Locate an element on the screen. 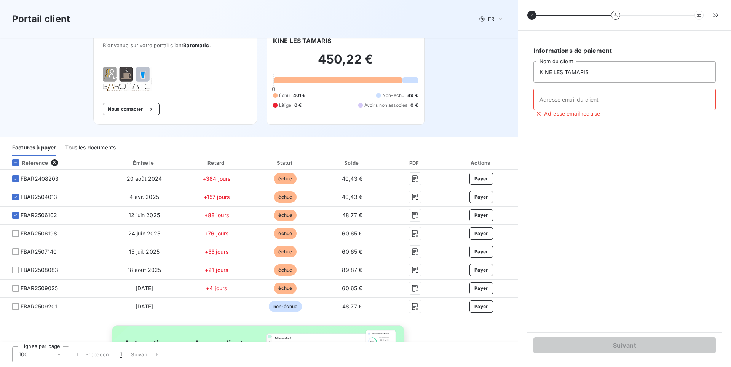 This screenshot has width=731, height=367. span: Baromatic is located at coordinates (196, 45).